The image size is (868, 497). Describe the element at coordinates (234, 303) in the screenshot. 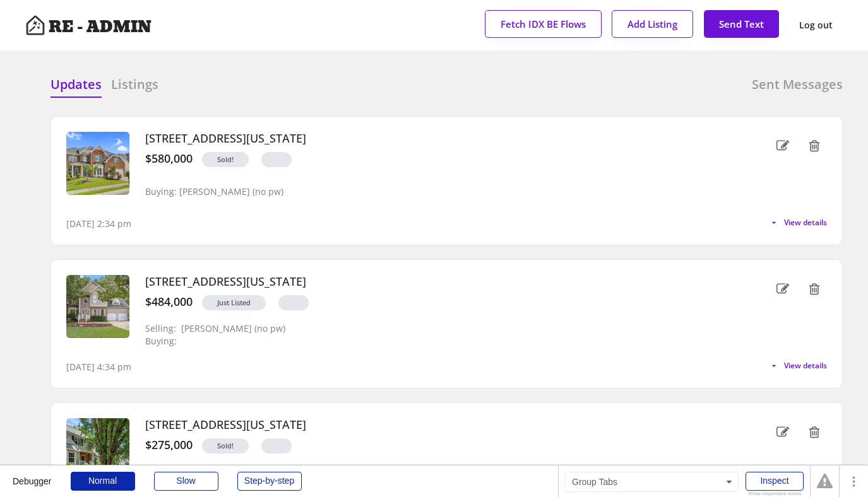

I see `button: Just Listed` at that location.